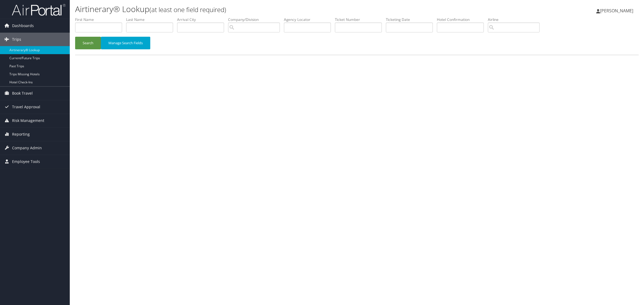 This screenshot has height=305, width=644. Describe the element at coordinates (202, 20) in the screenshot. I see `label: Arrival City` at that location.